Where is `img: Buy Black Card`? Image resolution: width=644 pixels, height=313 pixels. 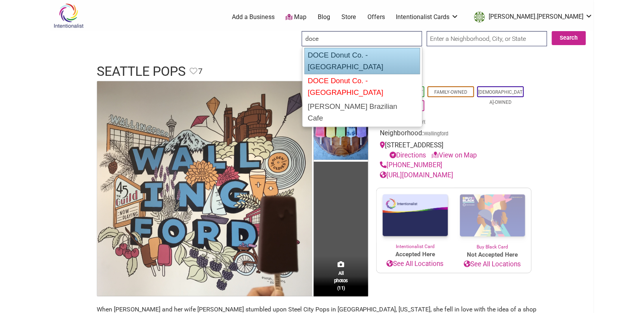
img: Buy Black Card is located at coordinates (492, 216).